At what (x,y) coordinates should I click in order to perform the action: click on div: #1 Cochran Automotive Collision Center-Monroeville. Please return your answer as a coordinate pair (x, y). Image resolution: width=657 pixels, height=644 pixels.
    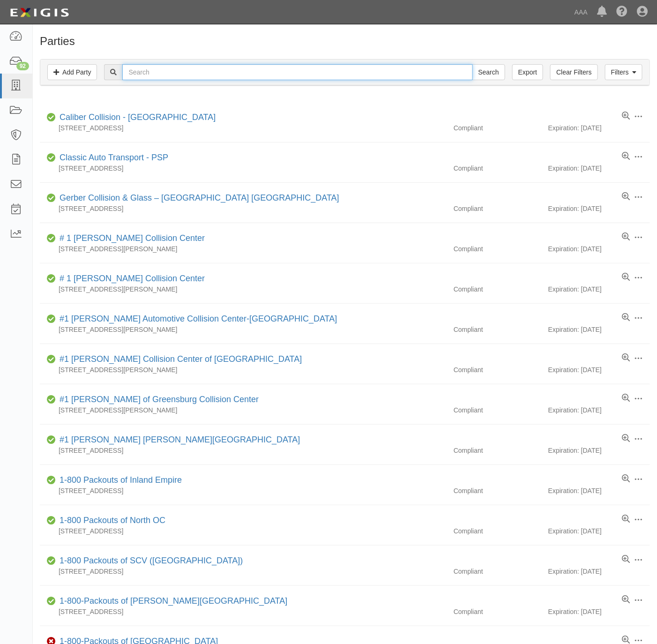
    Looking at the image, I should click on (196, 319).